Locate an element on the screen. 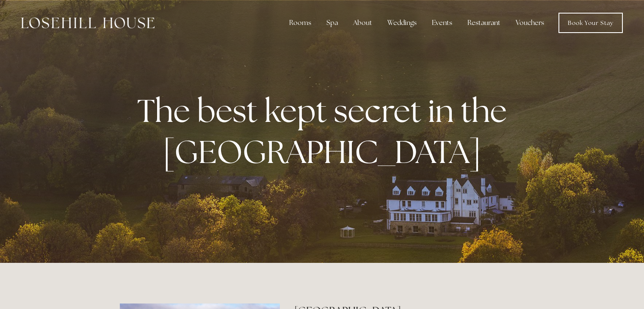 The width and height of the screenshot is (644, 309). img: Losehill House is located at coordinates (87, 23).